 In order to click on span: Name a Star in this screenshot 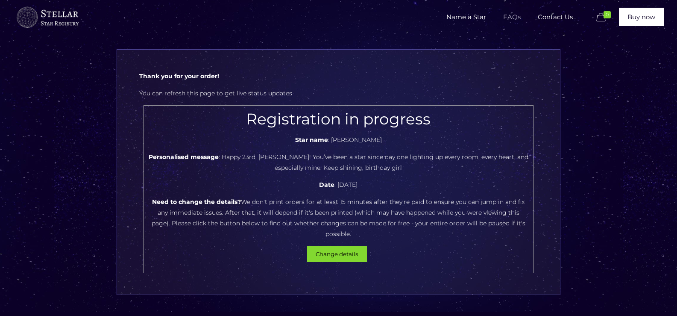, I will do `click(466, 17)`.